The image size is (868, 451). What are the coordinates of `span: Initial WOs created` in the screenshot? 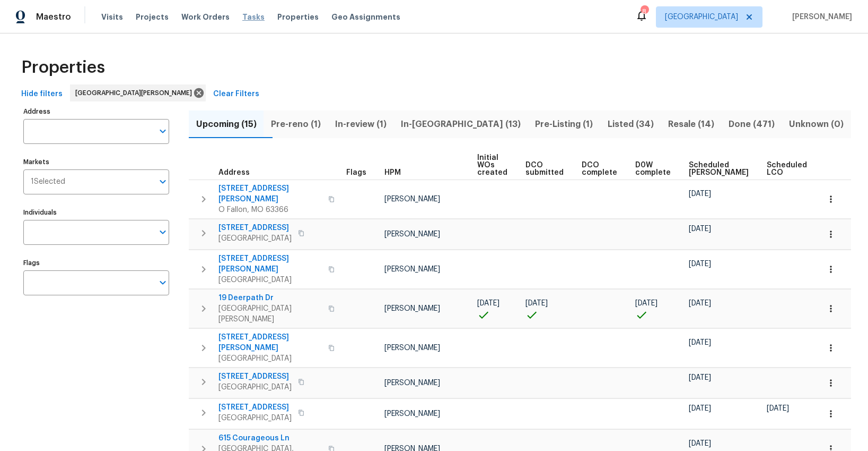 It's located at (492, 165).